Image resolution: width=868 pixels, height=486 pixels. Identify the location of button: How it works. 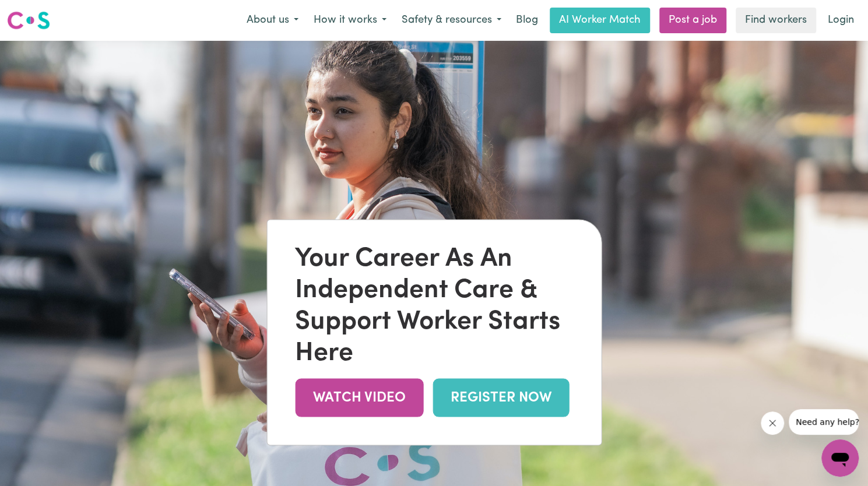
(350, 20).